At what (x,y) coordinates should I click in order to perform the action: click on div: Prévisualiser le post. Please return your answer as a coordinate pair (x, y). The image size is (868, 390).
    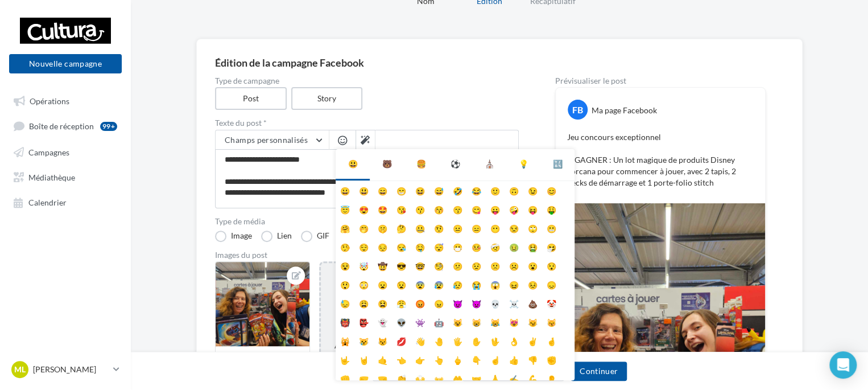
    Looking at the image, I should click on (661, 81).